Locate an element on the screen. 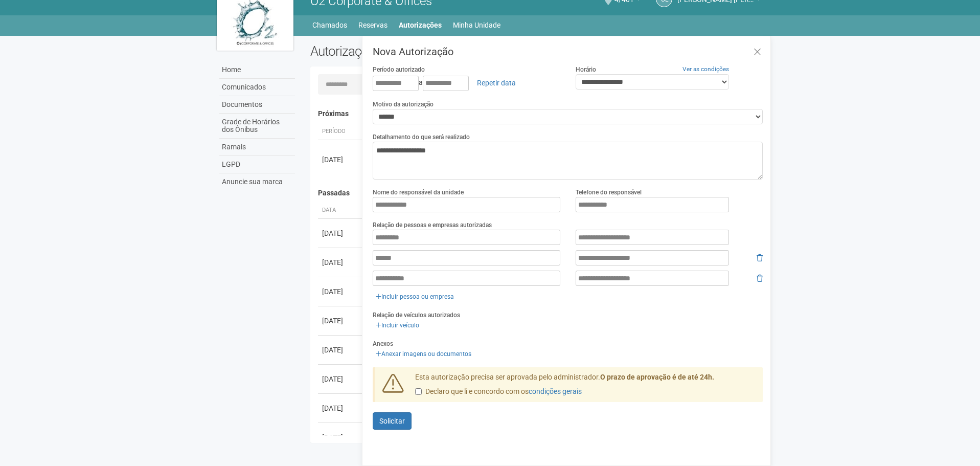 The image size is (980, 466). label: Declaro que li e concordo com os is located at coordinates (498, 391).